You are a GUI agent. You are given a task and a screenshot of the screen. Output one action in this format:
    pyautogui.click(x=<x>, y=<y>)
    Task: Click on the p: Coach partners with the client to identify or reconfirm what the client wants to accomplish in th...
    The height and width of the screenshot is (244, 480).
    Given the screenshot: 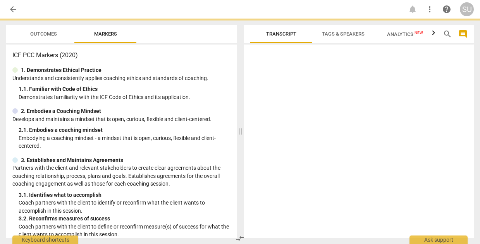 What is the action you would take?
    pyautogui.click(x=125, y=207)
    